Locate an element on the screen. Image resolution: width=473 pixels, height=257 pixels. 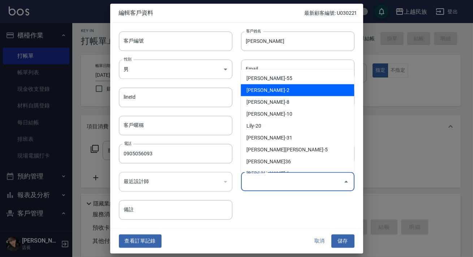
button: Close is located at coordinates (346, 182).